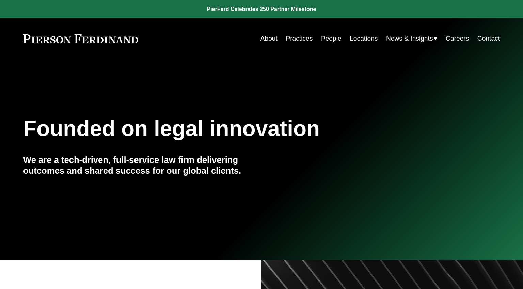 Image resolution: width=523 pixels, height=289 pixels. Describe the element at coordinates (489, 38) in the screenshot. I see `a: Contact` at that location.